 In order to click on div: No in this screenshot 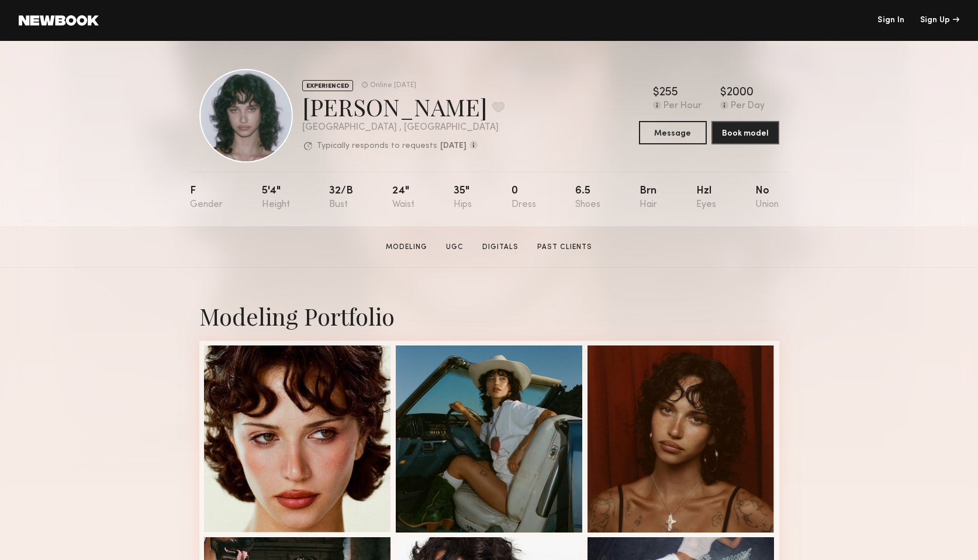, I will do `click(767, 198)`.